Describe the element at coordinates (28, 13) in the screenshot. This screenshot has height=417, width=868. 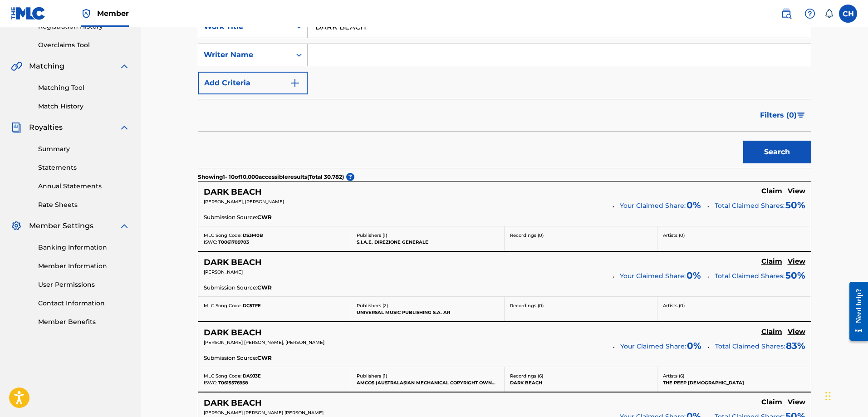
I see `img: MLC Logo` at that location.